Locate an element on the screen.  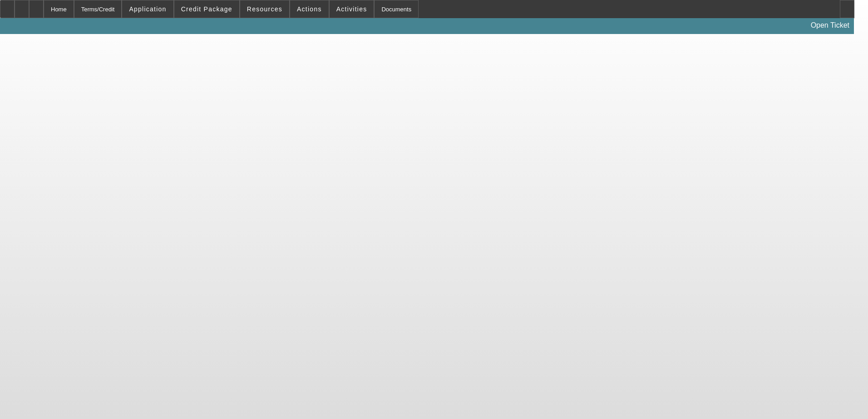
span: Credit Package is located at coordinates (206, 9).